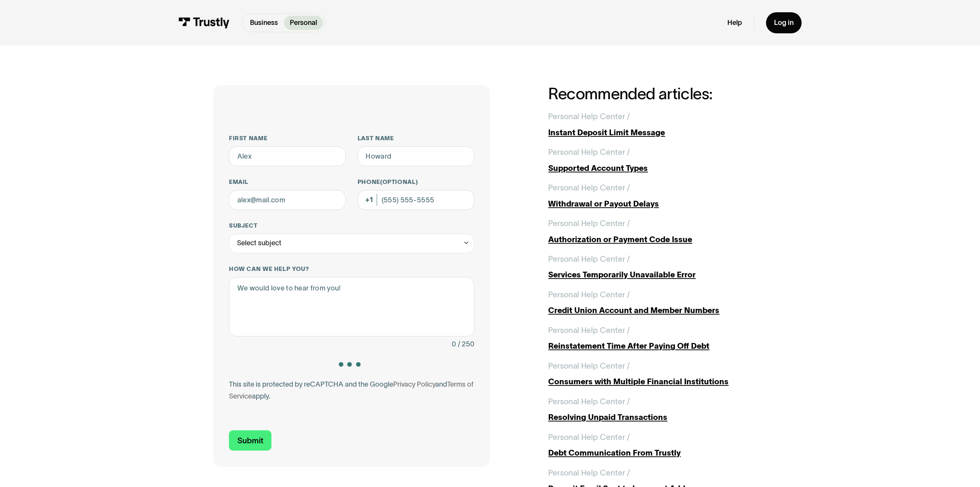  Describe the element at coordinates (657, 381) in the screenshot. I see `div: Consumers with Multiple Financial Institutions` at that location.